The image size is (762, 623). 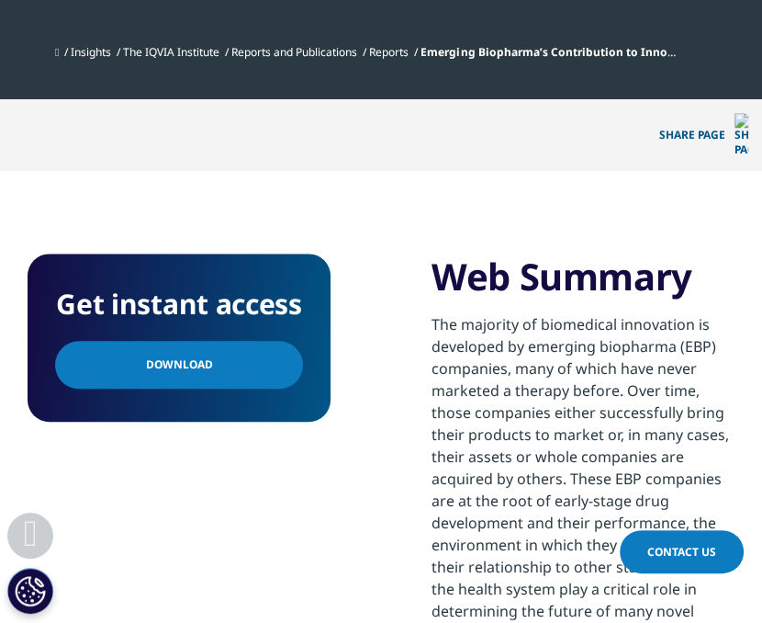 I want to click on a: Reports, so click(x=389, y=51).